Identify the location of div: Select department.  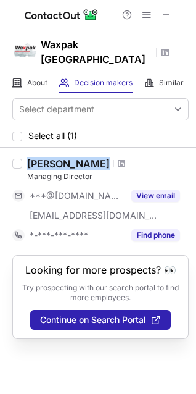
(57, 109).